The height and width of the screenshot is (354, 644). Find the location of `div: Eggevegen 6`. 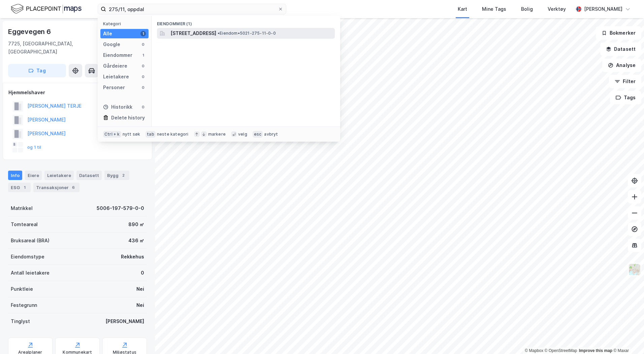

div: Eggevegen 6 is located at coordinates (30, 31).